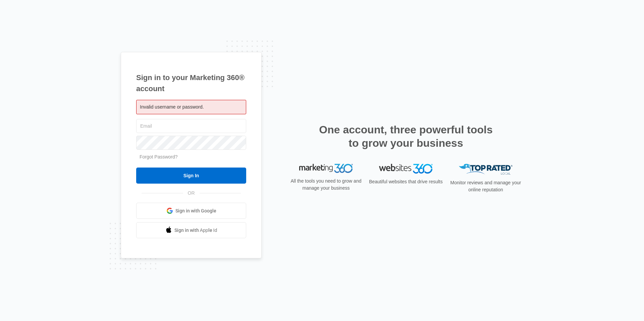  I want to click on a: Forgot Password?, so click(159, 157).